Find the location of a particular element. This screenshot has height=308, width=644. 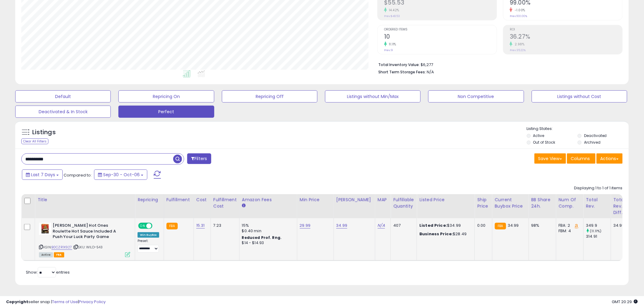

a: Privacy Policy is located at coordinates (92, 302).